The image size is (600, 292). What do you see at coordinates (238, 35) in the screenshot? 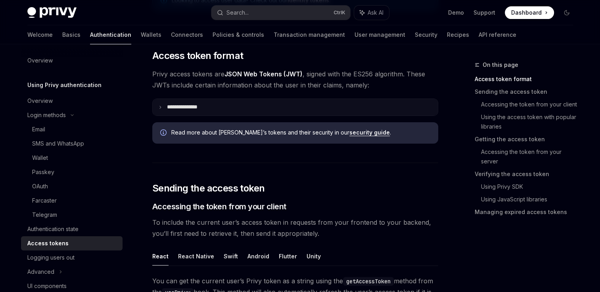
I see `a: Policies & controls` at bounding box center [238, 35].